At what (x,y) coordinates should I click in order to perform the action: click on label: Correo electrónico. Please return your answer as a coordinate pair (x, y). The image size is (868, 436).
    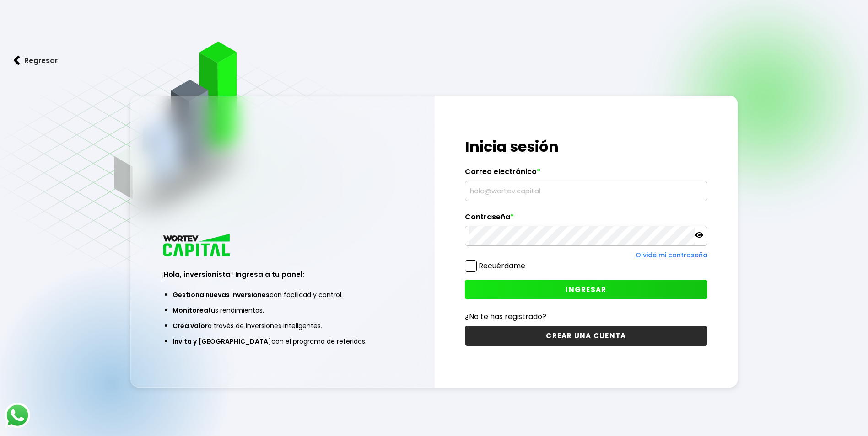
    Looking at the image, I should click on (586, 174).